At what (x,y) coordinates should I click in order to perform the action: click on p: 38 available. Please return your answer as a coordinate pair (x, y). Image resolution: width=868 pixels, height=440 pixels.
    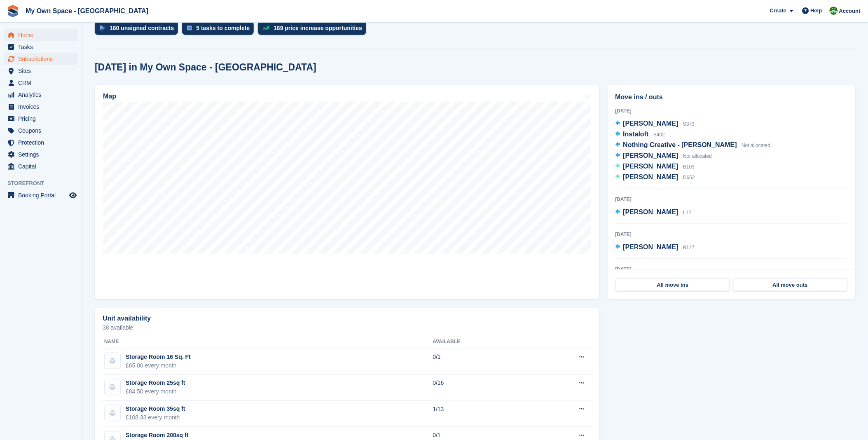
    Looking at the image, I should click on (347, 328).